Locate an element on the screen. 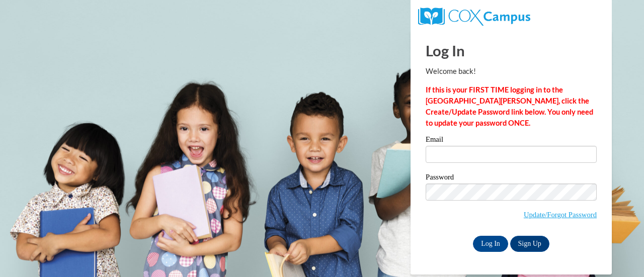  a: Sign Up is located at coordinates (530, 244).